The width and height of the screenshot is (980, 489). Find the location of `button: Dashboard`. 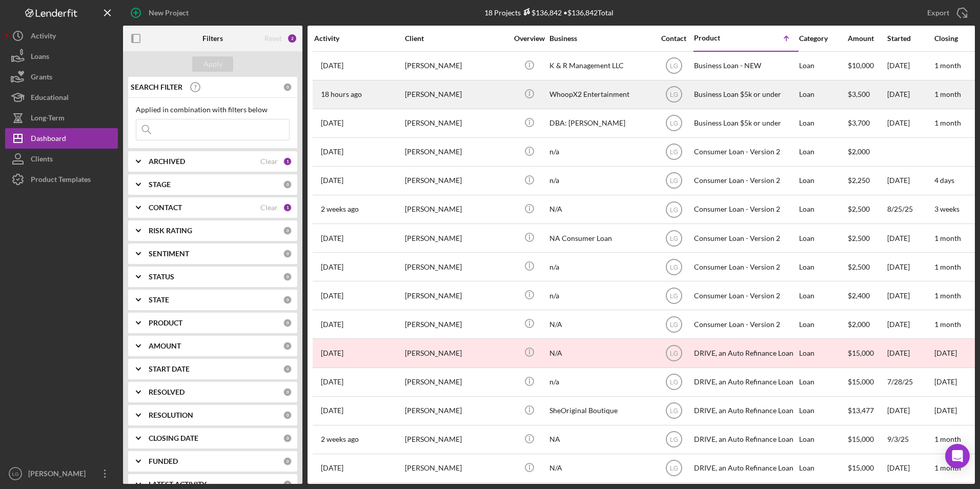

button: Dashboard is located at coordinates (62, 139).